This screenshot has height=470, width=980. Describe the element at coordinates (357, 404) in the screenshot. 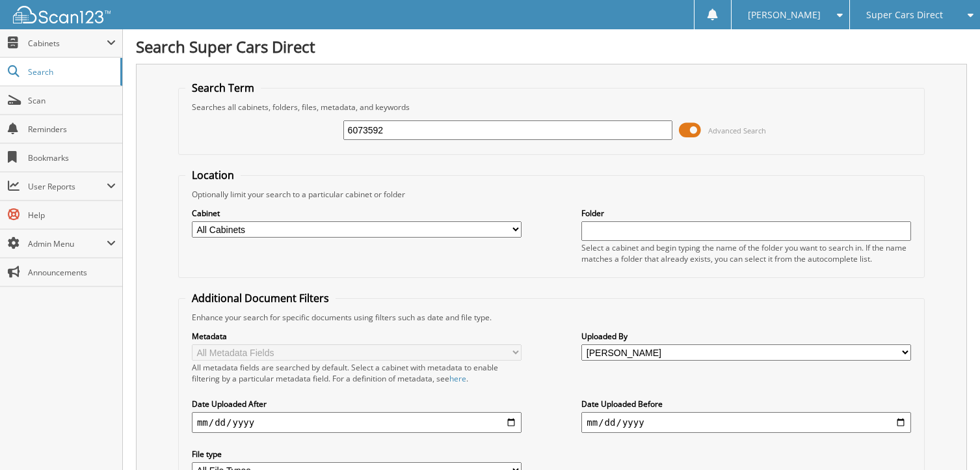

I see `label: Date Uploaded After` at that location.